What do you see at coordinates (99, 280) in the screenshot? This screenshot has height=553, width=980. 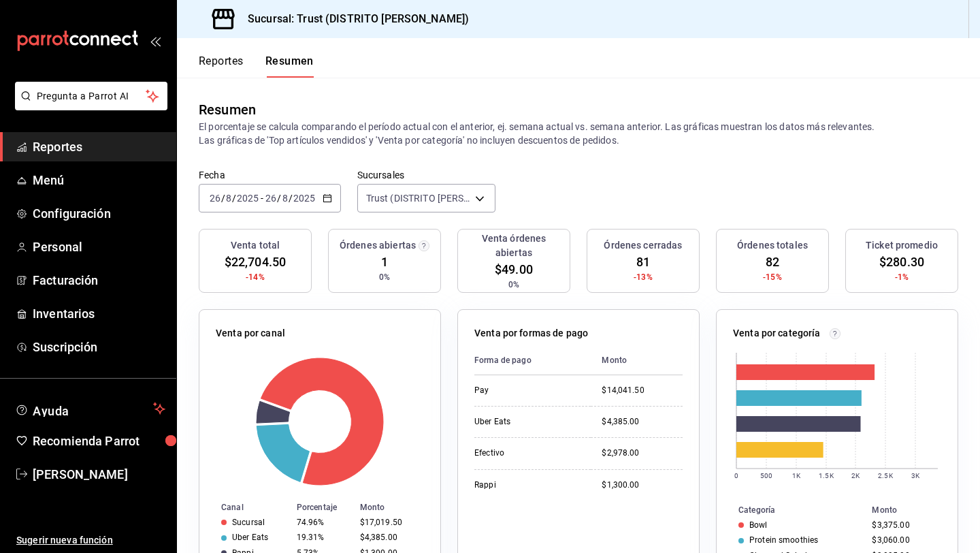 I see `span: Facturación` at bounding box center [99, 280].